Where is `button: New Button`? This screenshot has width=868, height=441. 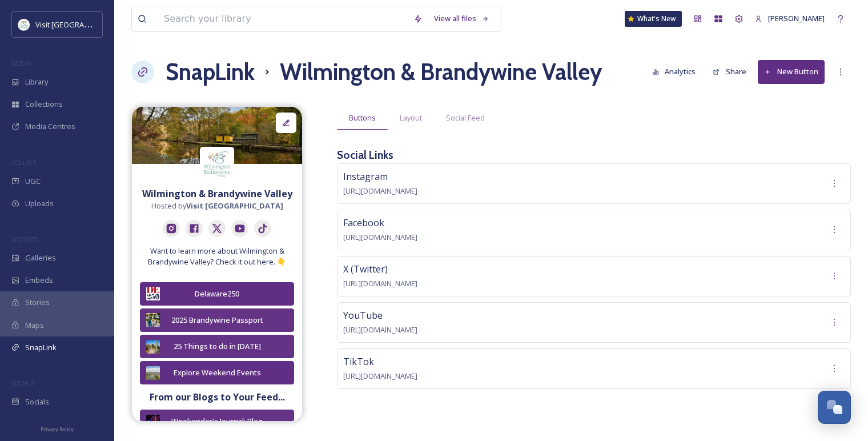
button: New Button is located at coordinates (791, 71).